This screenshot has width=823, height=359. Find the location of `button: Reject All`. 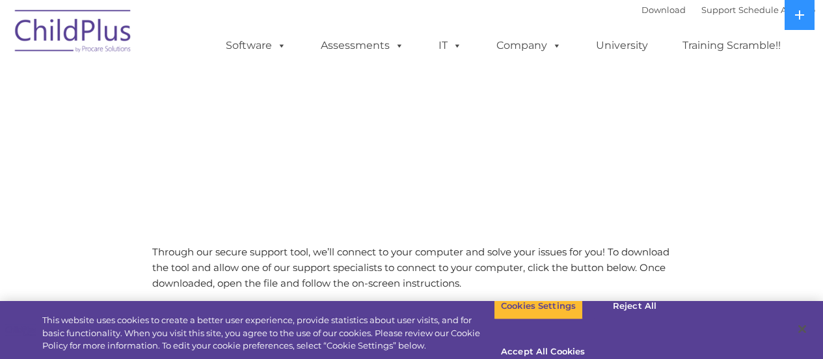

button: Reject All is located at coordinates (635, 306).